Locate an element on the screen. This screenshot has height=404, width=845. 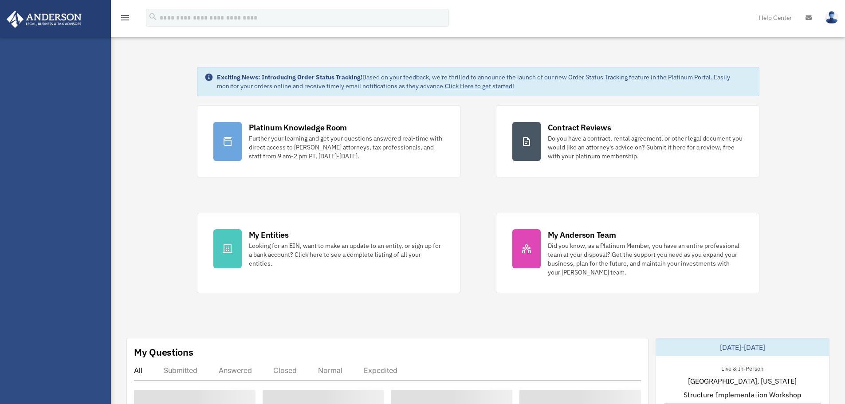
i: menu is located at coordinates (125, 18).